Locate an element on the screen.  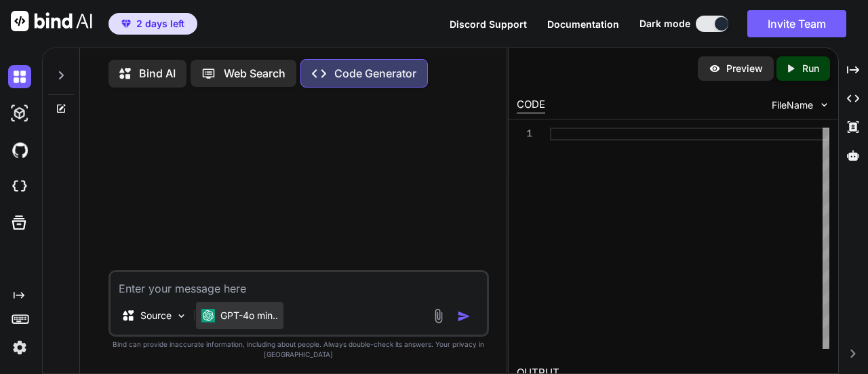
img: Bind AI is located at coordinates (52, 21).